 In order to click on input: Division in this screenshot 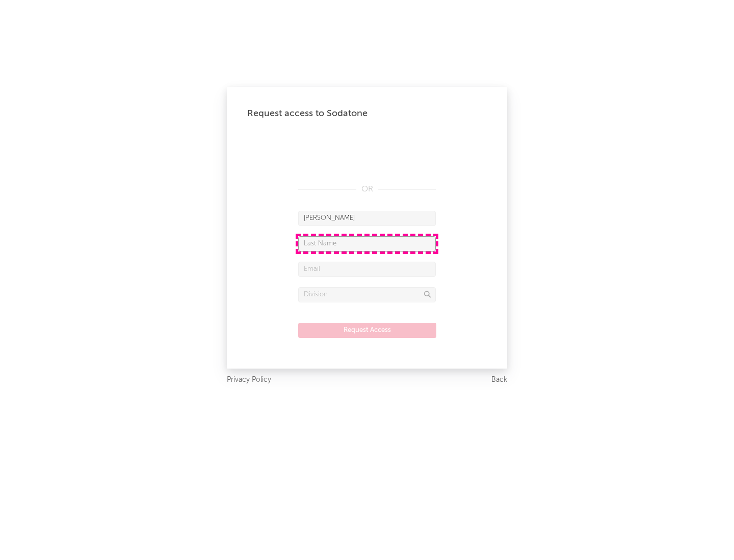, I will do `click(367, 295)`.